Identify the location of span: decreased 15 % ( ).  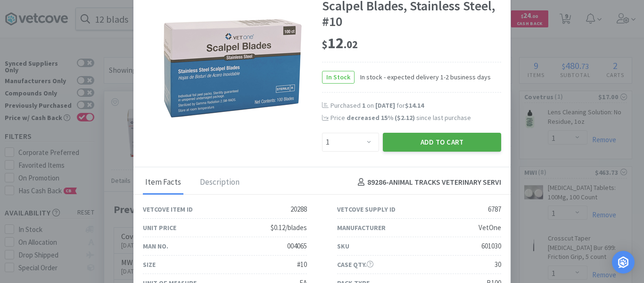
(380, 118).